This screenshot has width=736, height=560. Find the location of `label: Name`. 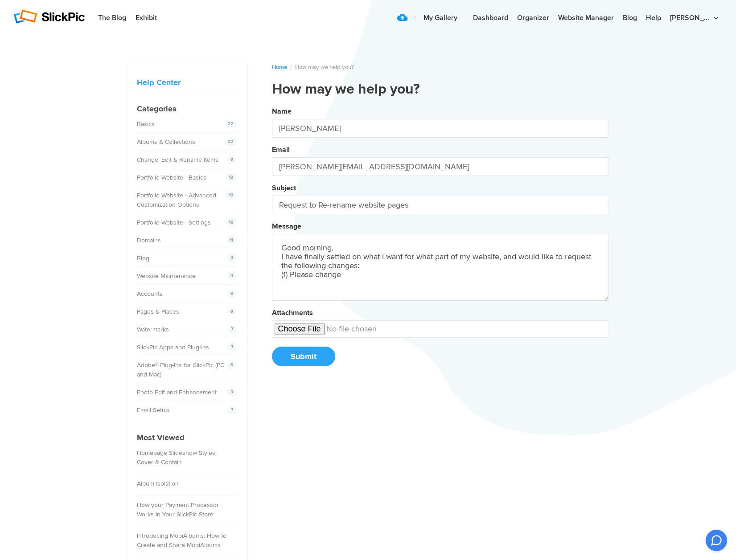

label: Name is located at coordinates (282, 111).